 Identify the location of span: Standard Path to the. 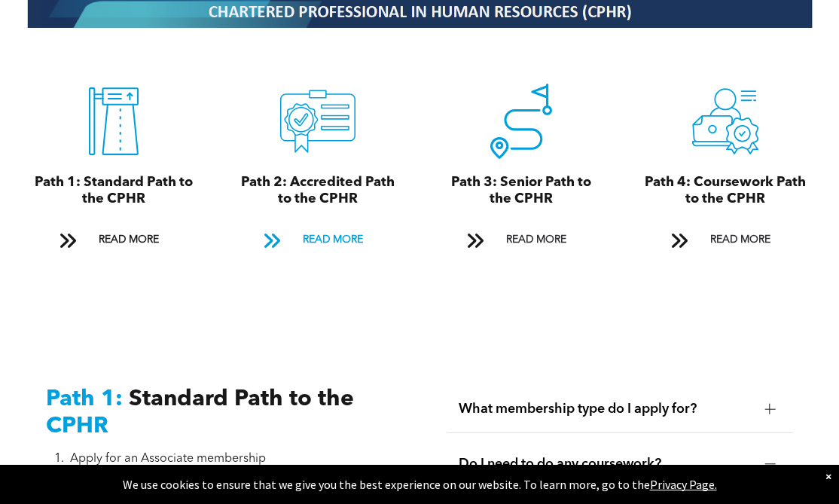
(241, 399).